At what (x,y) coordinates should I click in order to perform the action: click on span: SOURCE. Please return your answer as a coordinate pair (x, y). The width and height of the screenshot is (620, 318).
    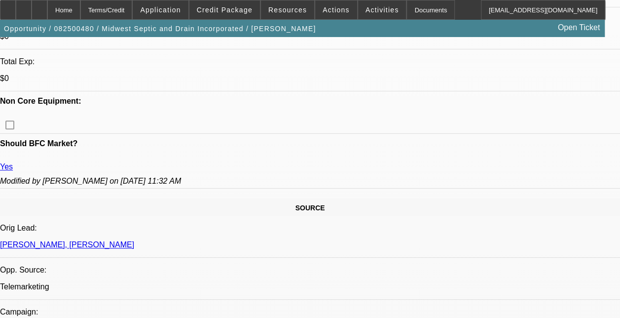
    Looking at the image, I should click on (310, 208).